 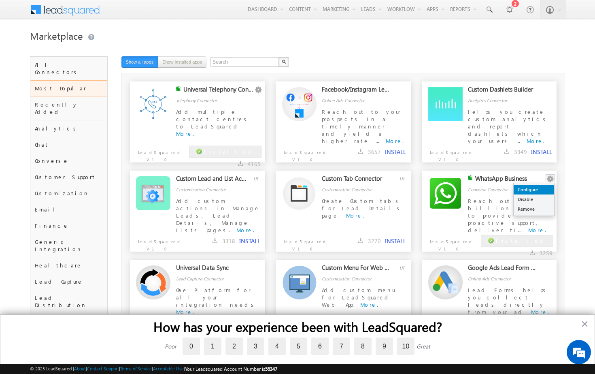 I want to click on span: 3657, so click(x=375, y=151).